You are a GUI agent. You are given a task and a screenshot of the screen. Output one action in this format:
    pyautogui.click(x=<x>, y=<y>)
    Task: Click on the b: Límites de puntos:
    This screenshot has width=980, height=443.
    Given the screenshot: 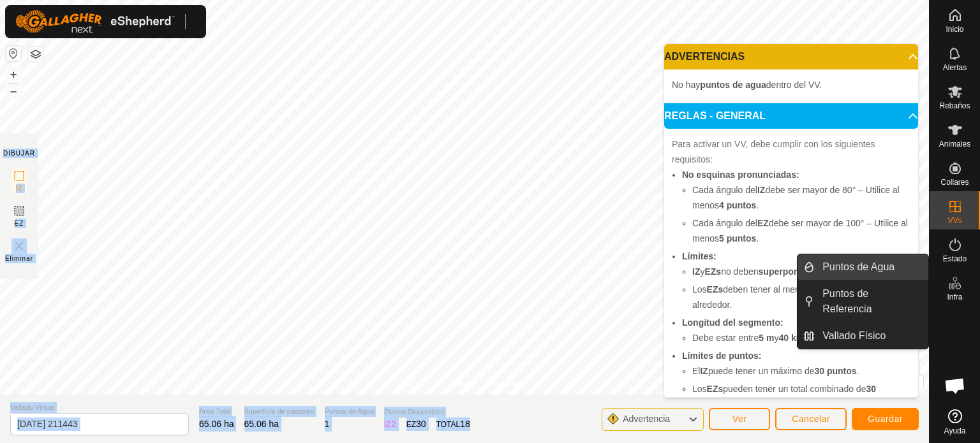 What is the action you would take?
    pyautogui.click(x=721, y=356)
    